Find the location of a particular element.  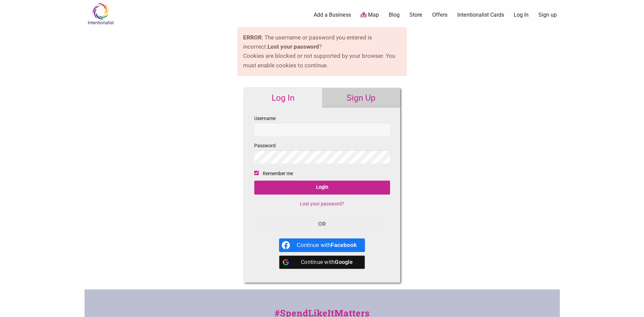

a: Blog is located at coordinates (394, 15).